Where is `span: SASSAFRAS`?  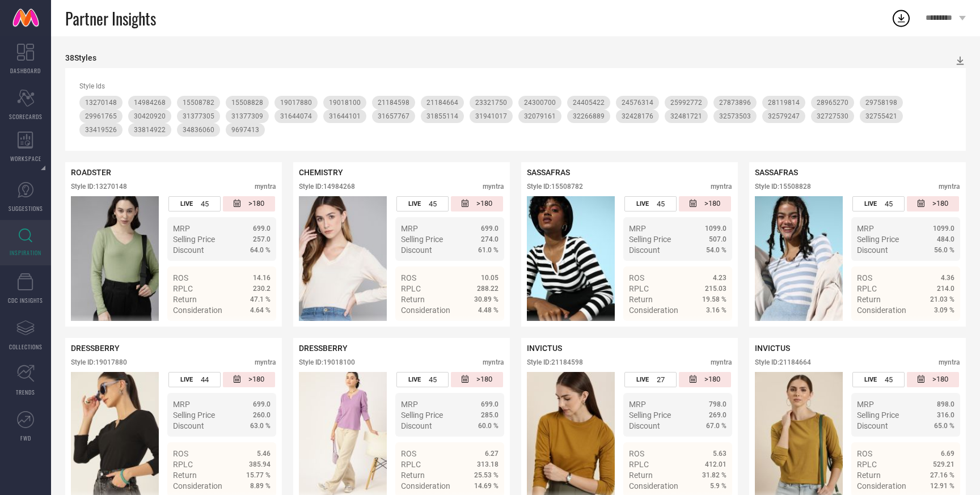
span: SASSAFRAS is located at coordinates (548, 173).